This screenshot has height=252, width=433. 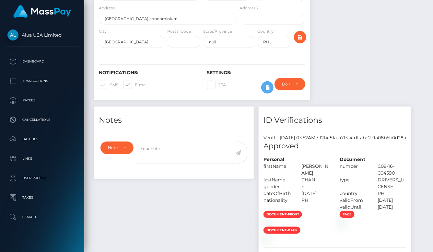 What do you see at coordinates (42, 217) in the screenshot?
I see `a: Search` at bounding box center [42, 217].